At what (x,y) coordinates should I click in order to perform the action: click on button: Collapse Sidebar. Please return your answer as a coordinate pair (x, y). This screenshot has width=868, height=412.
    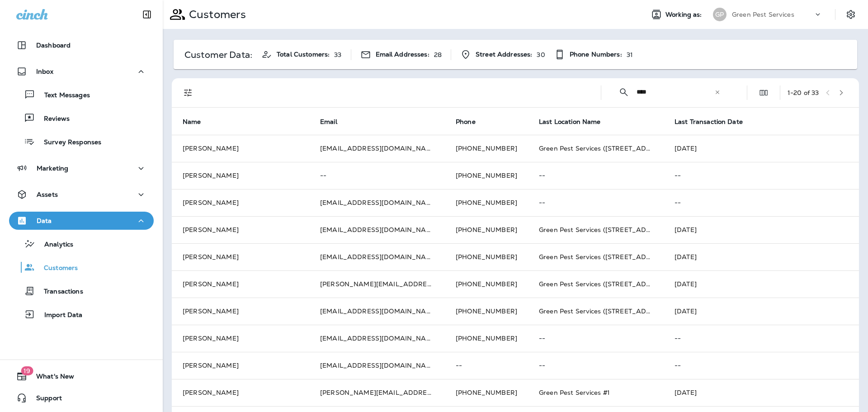
    Looking at the image, I should click on (147, 15).